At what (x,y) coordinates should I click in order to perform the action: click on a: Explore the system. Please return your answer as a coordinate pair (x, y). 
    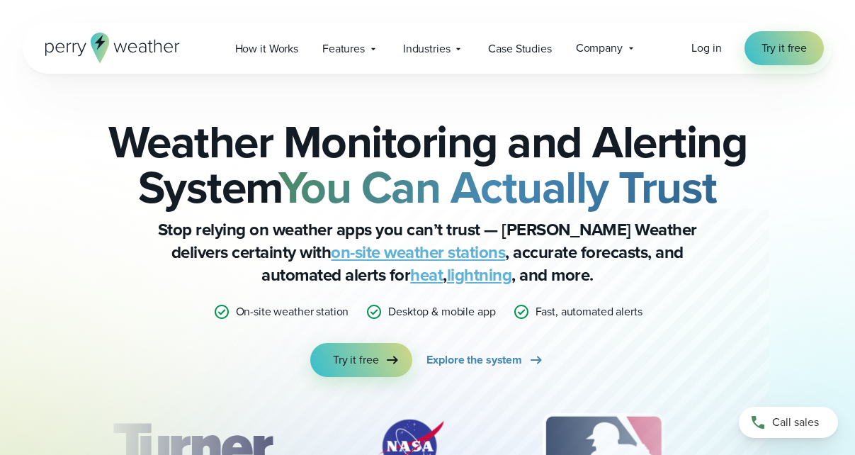
    Looking at the image, I should click on (485, 360).